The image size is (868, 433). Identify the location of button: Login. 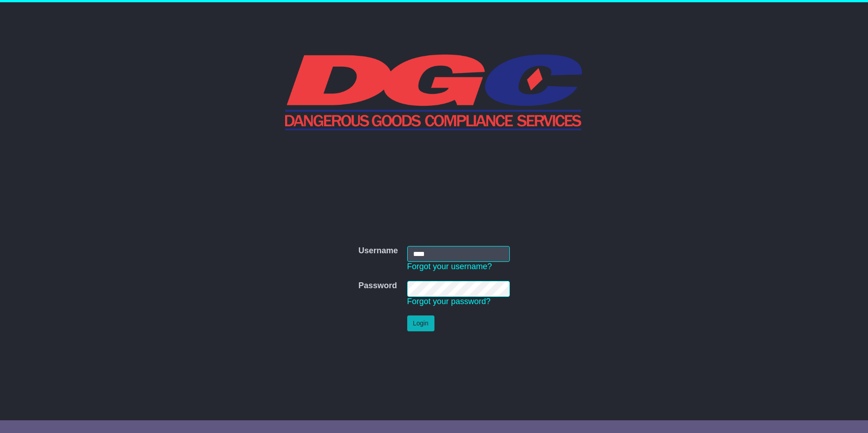
(421, 323).